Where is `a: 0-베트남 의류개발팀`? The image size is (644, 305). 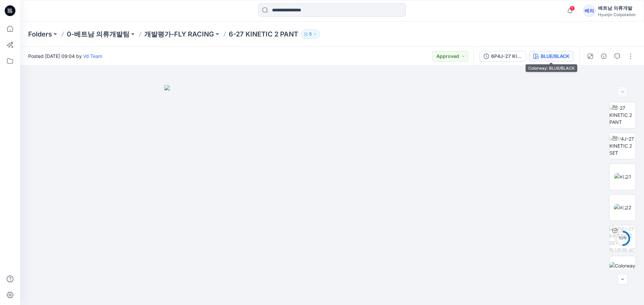 a: 0-베트남 의류개발팀 is located at coordinates (98, 34).